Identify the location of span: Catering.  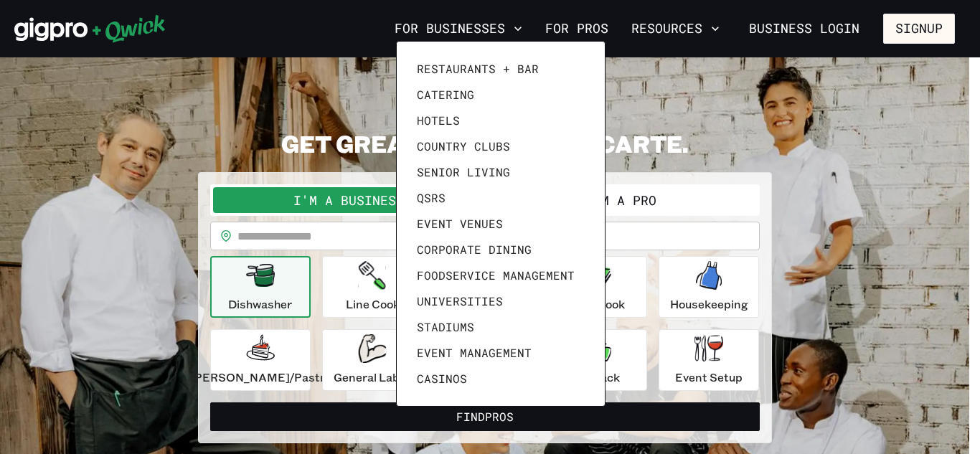
(445, 95).